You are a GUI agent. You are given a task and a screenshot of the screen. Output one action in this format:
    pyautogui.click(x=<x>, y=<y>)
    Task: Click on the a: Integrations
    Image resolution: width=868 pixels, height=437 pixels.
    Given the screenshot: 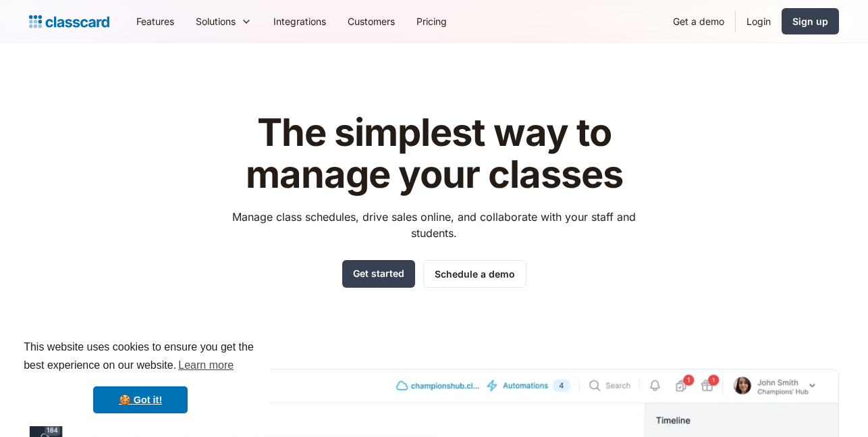 What is the action you would take?
    pyautogui.click(x=299, y=21)
    